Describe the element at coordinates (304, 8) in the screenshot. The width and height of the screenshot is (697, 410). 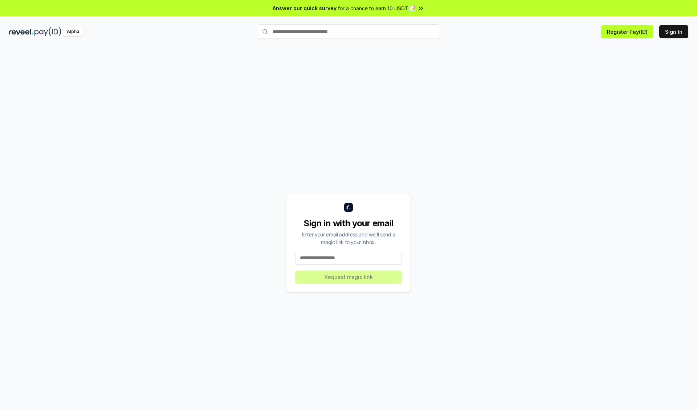
I see `span: Answer our quick survey` at that location.